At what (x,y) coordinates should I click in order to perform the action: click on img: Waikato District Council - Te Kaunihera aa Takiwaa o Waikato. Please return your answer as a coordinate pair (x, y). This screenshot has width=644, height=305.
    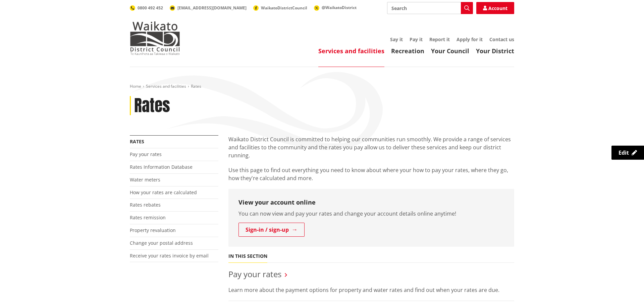
    Looking at the image, I should click on (155, 38).